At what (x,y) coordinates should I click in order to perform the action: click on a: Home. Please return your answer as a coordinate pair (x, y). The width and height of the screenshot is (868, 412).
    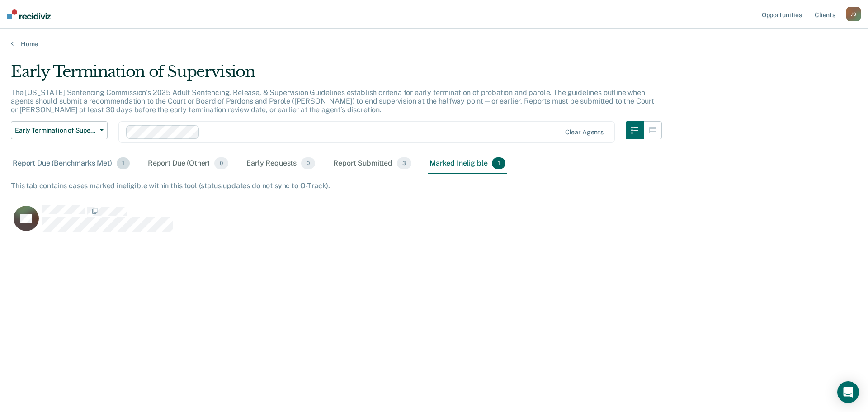
    Looking at the image, I should click on (434, 44).